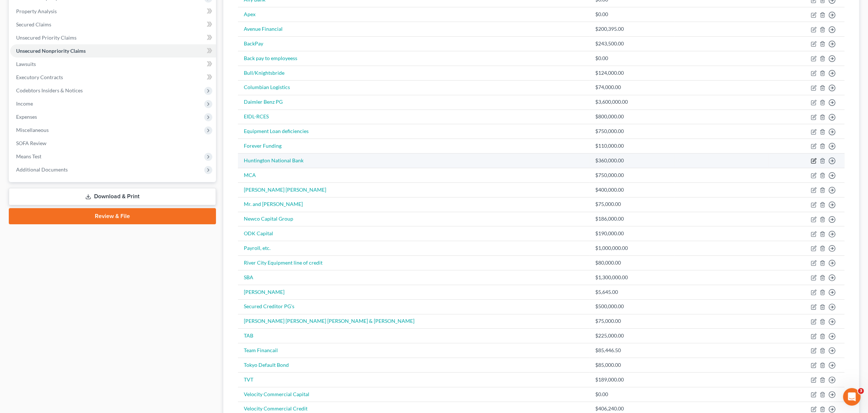 The height and width of the screenshot is (413, 868). I want to click on a: Unsecured Nonpriority Claims, so click(113, 51).